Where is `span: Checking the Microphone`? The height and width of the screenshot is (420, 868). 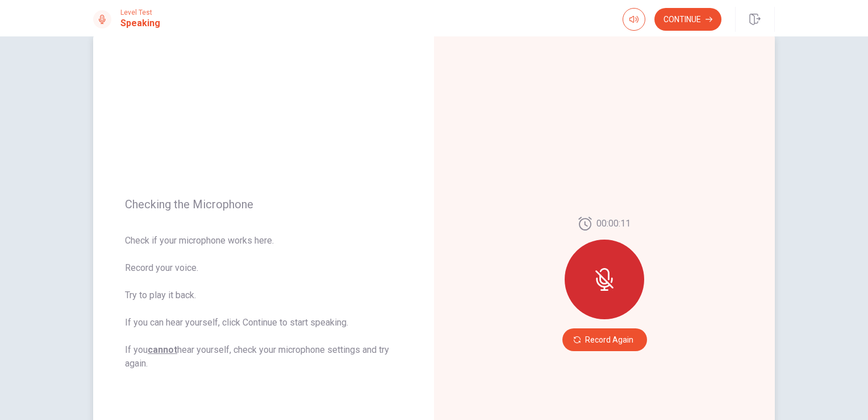 span: Checking the Microphone is located at coordinates (263, 204).